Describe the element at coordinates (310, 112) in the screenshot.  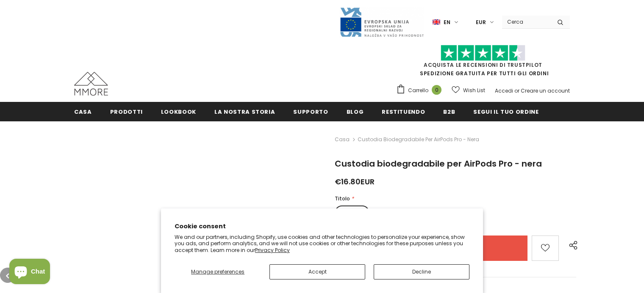
I see `span: supporto` at that location.